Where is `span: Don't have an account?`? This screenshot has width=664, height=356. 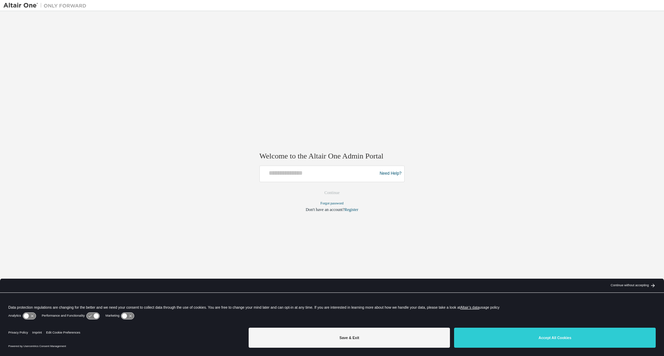 span: Don't have an account? is located at coordinates (325, 210).